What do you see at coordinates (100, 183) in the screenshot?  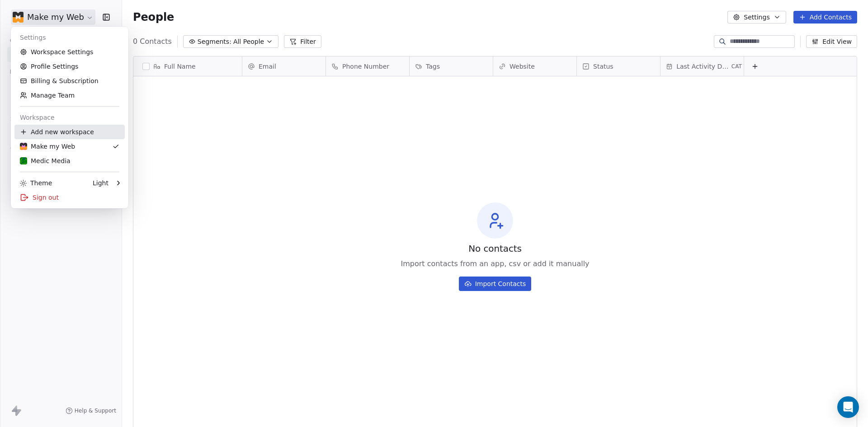 I see `div: Light` at bounding box center [100, 183].